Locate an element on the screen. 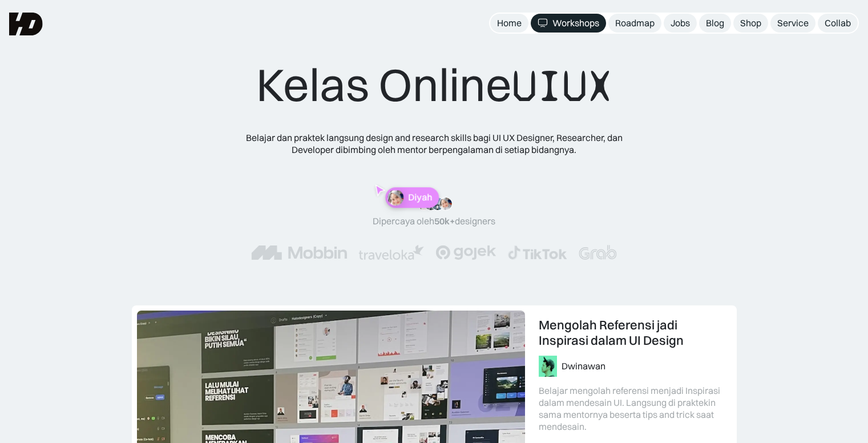 The height and width of the screenshot is (443, 868). a: Shop is located at coordinates (750, 23).